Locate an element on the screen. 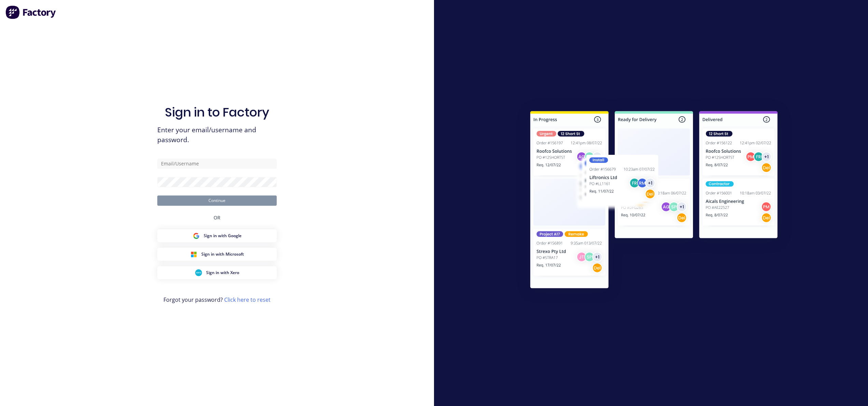  input: Email/Username is located at coordinates (217, 163).